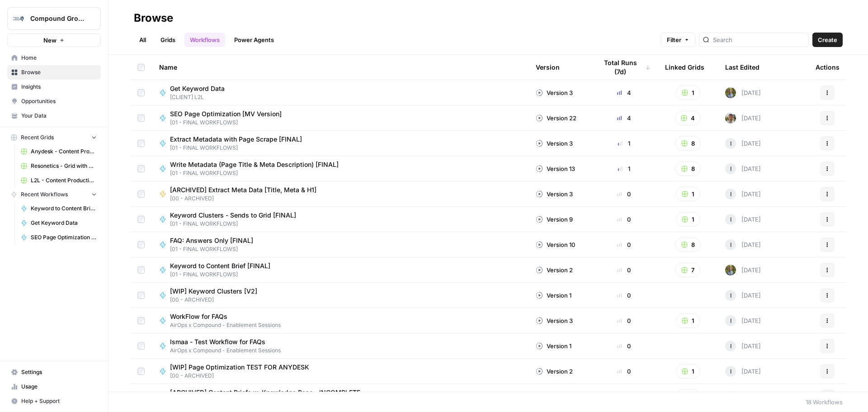 The image size is (868, 412). Describe the element at coordinates (556, 118) in the screenshot. I see `div: Version 22` at that location.